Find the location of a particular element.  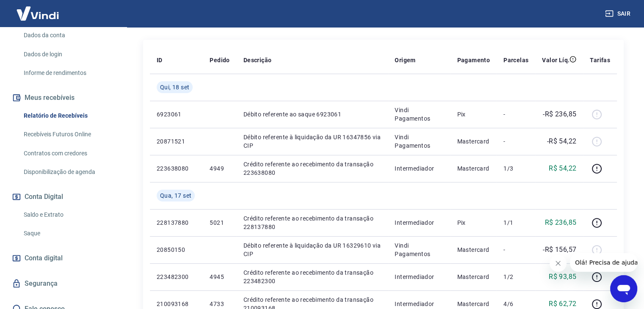

span: Qui, 18 set is located at coordinates (174, 87).